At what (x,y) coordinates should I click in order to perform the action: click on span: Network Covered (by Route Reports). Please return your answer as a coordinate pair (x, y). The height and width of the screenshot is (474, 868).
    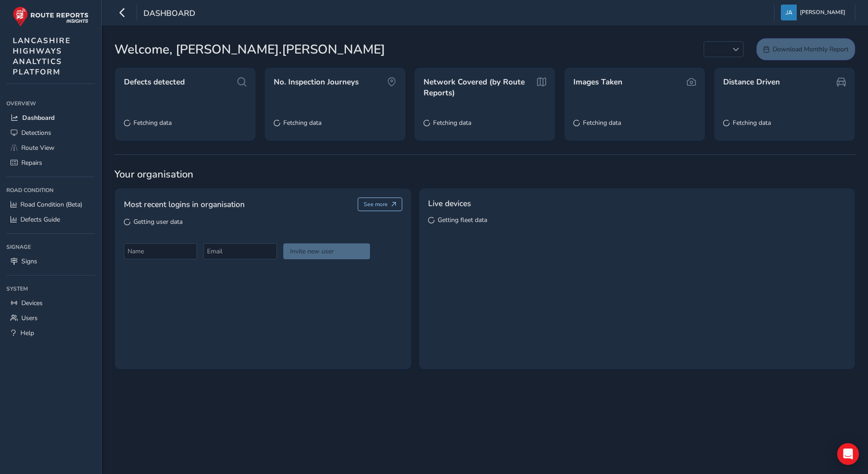
    Looking at the image, I should click on (478, 87).